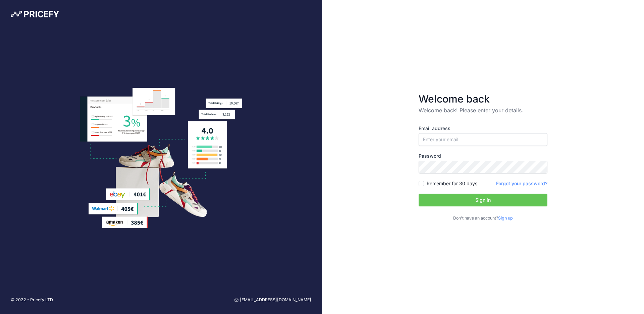 The width and height of the screenshot is (644, 314). What do you see at coordinates (483, 99) in the screenshot?
I see `h3: Welcome back` at bounding box center [483, 99].